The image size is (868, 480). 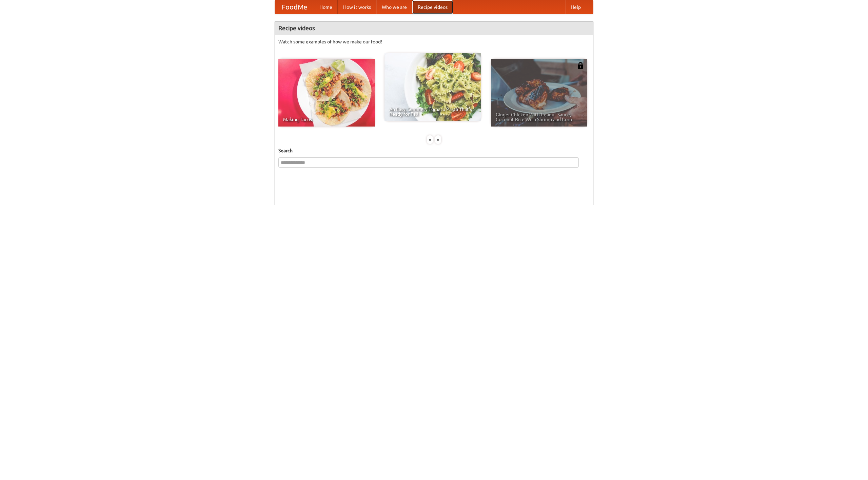 I want to click on a: Home, so click(x=326, y=7).